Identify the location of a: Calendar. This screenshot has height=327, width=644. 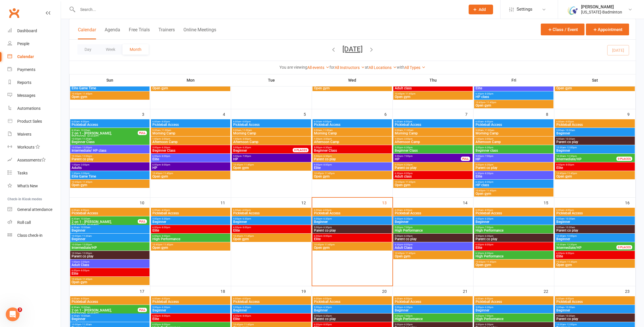
(34, 56).